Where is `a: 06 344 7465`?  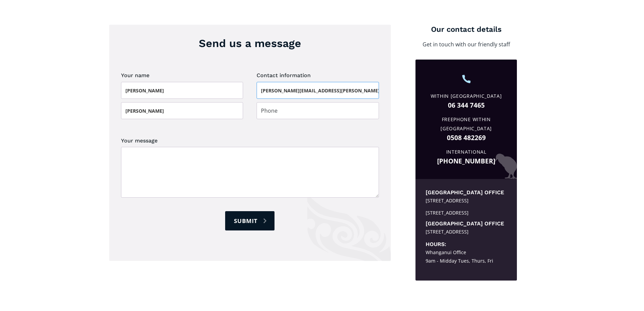 a: 06 344 7465 is located at coordinates (466, 105).